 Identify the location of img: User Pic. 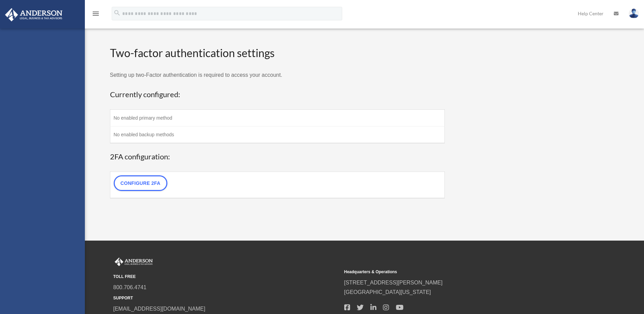
(634, 13).